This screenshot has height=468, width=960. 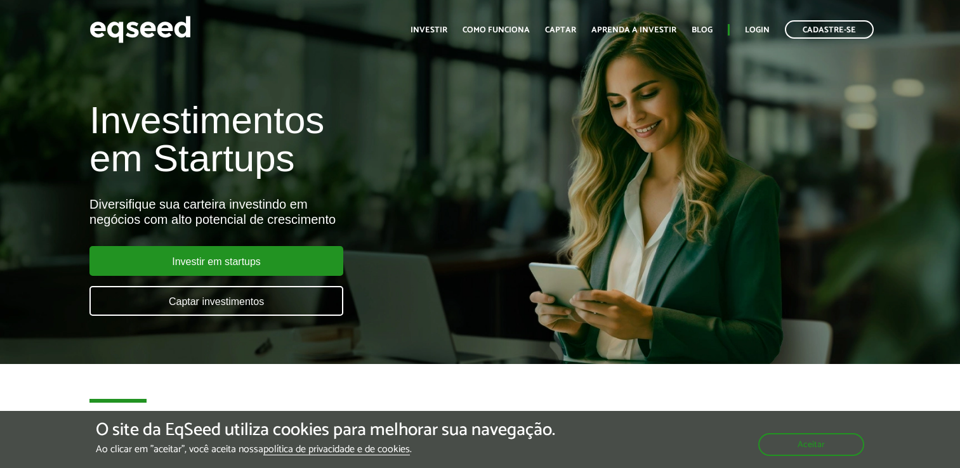 I want to click on a: Captar investimentos, so click(x=216, y=301).